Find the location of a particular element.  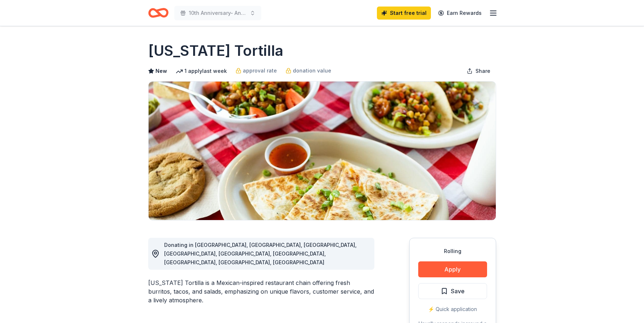

a: Start free trial is located at coordinates (404, 13).